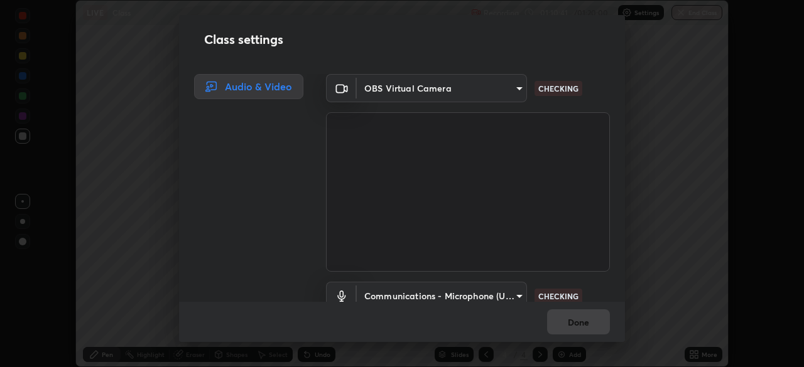  What do you see at coordinates (244, 40) in the screenshot?
I see `h2: Class settings` at bounding box center [244, 40].